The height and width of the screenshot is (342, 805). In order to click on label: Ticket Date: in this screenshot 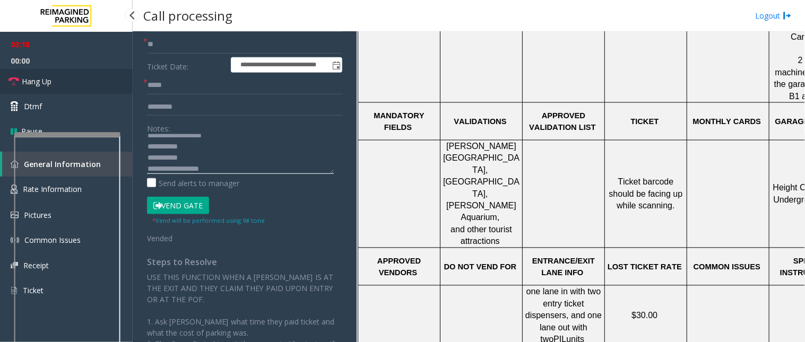, I will do `click(186, 65)`.